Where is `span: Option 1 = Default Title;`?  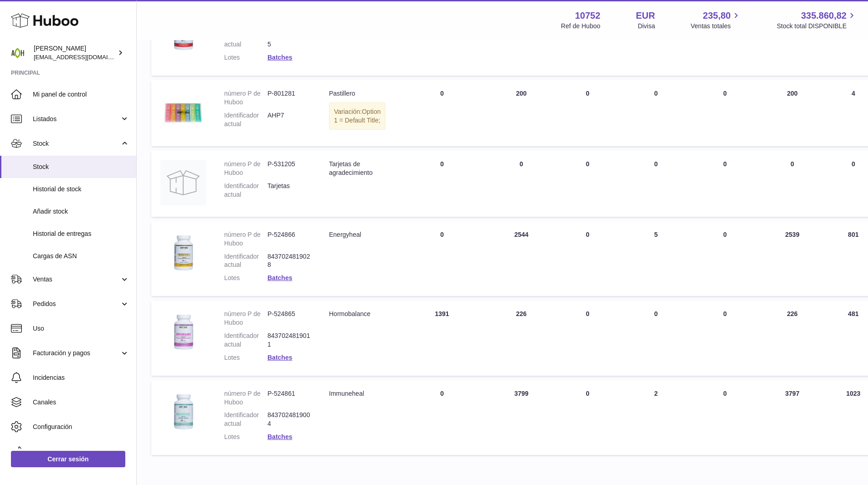 span: Option 1 = Default Title; is located at coordinates (357, 116).